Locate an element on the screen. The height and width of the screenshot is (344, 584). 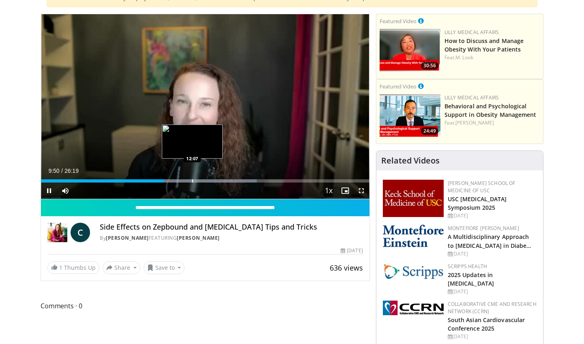
div: By FEATURING is located at coordinates (231, 238).